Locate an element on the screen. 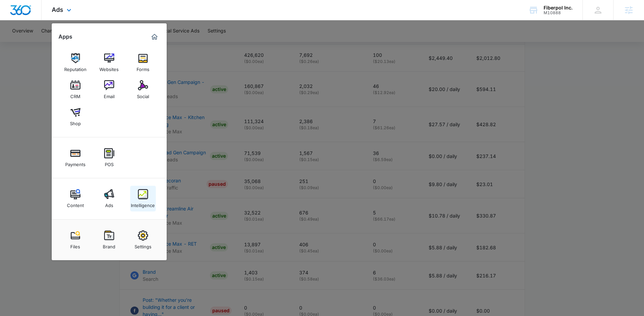 This screenshot has width=644, height=316. div: Files is located at coordinates (75, 245).